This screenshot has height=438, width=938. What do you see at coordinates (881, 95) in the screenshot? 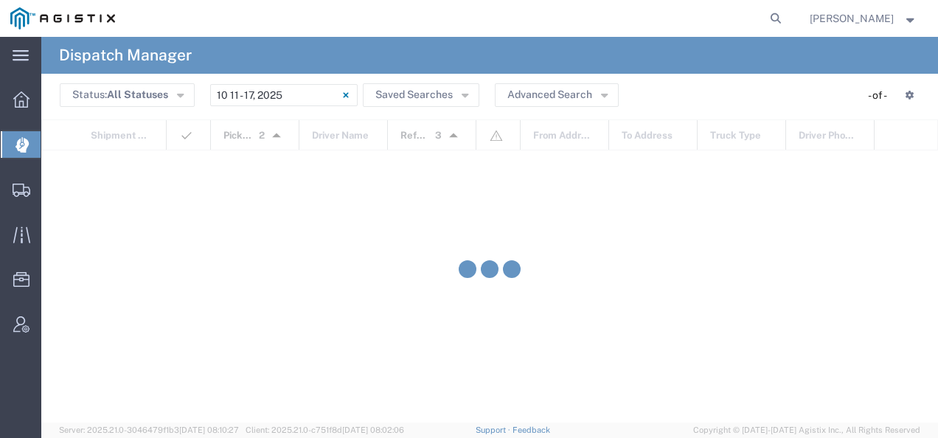
I see `div: - of -` at bounding box center [881, 95].